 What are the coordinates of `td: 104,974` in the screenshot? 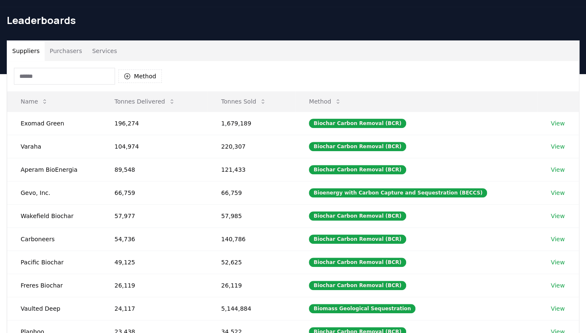 It's located at (154, 146).